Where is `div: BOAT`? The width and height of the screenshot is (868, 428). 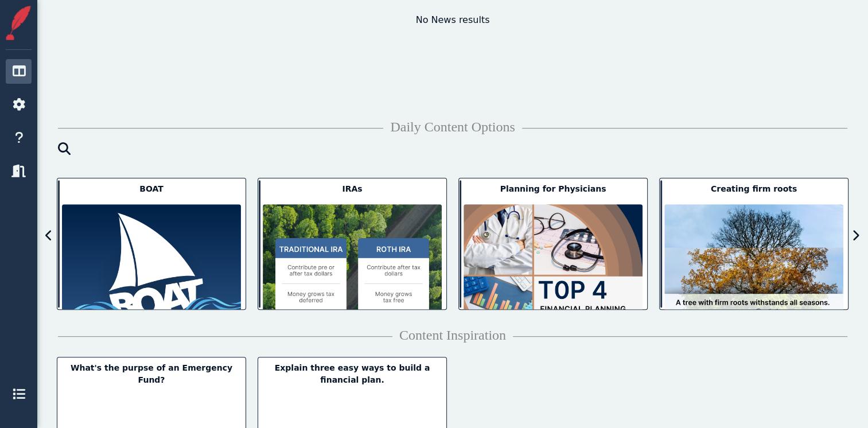
div: BOAT is located at coordinates (152, 189).